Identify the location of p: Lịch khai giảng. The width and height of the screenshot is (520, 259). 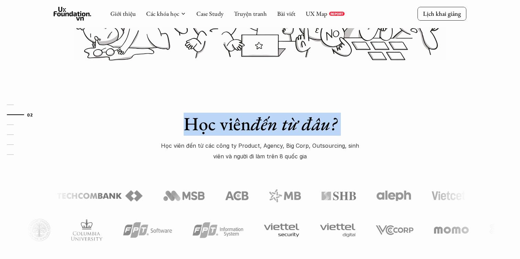
(442, 13).